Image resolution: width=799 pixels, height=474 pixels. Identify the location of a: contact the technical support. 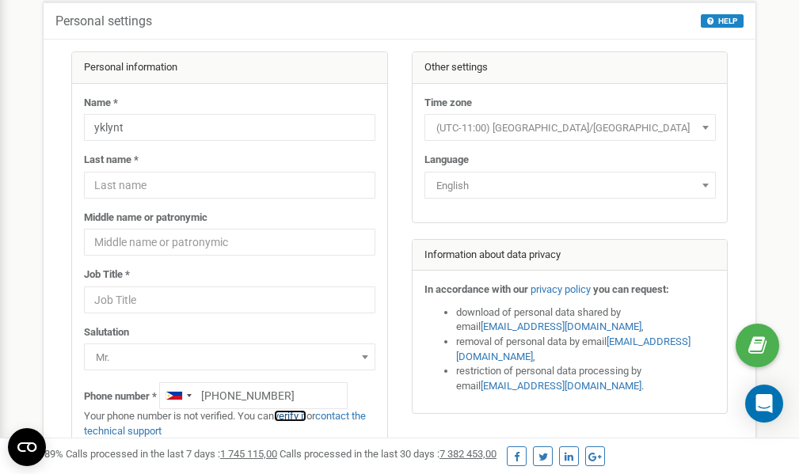
(225, 423).